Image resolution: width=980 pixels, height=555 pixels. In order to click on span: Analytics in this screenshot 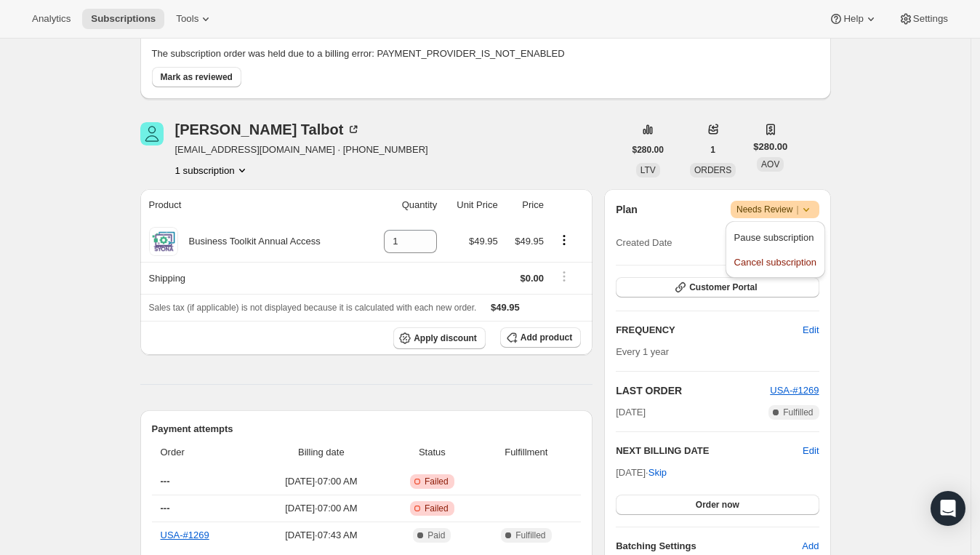, I will do `click(50, 19)`.